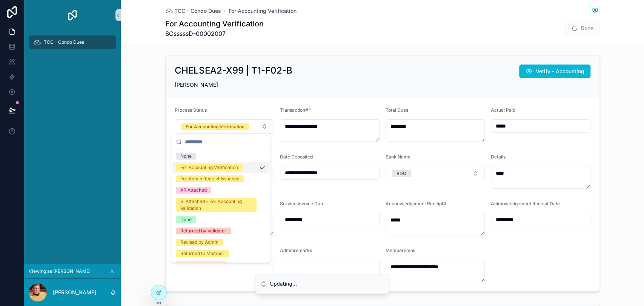 This screenshot has height=306, width=644. I want to click on span: For Accounting Verification, so click(262, 11).